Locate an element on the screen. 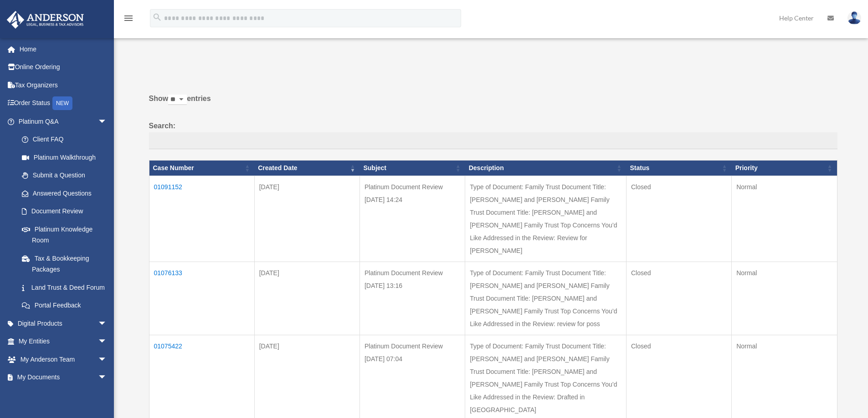 This screenshot has height=418, width=868. a: My Entitiesarrow_drop_down is located at coordinates (63, 342).